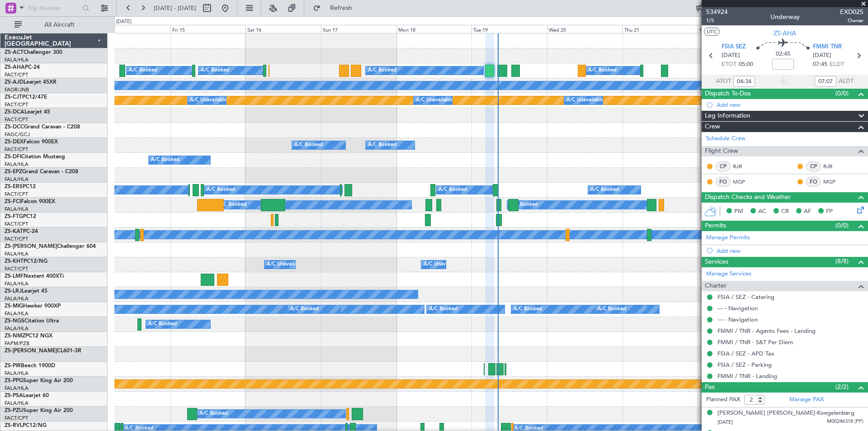  I want to click on span: Owner, so click(851, 20).